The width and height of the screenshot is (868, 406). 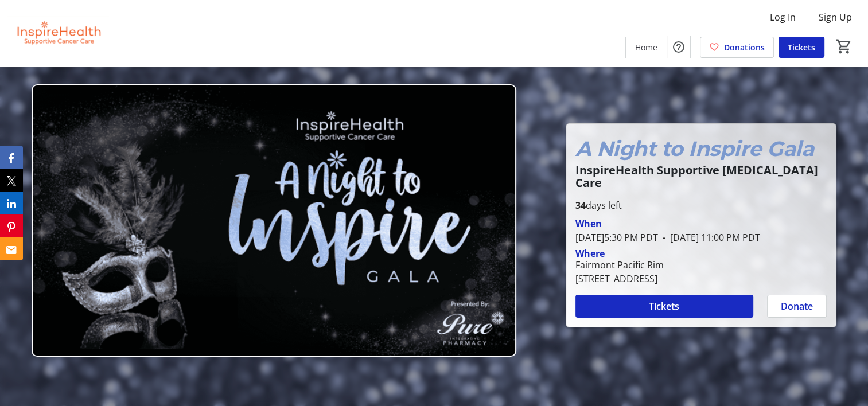 What do you see at coordinates (646, 47) in the screenshot?
I see `span: Home` at bounding box center [646, 47].